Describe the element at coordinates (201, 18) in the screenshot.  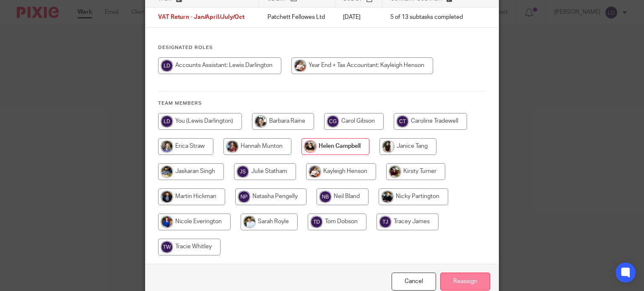
I see `span: VAT Return - Jan/April/July/Oct` at that location.